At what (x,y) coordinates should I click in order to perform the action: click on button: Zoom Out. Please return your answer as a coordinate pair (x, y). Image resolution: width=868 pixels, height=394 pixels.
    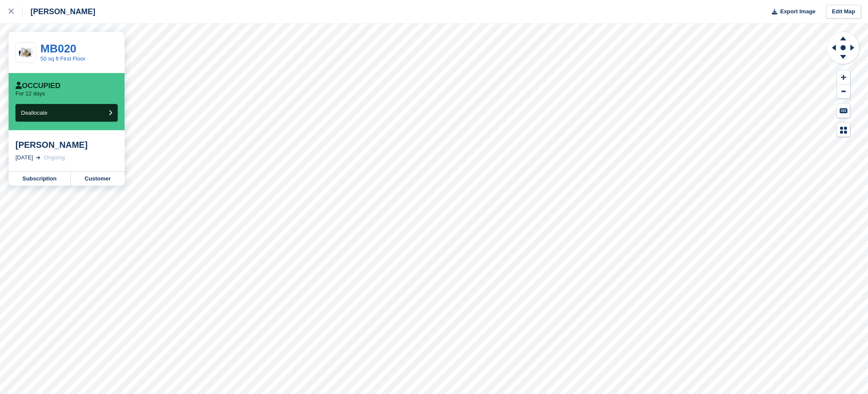
    Looking at the image, I should click on (843, 92).